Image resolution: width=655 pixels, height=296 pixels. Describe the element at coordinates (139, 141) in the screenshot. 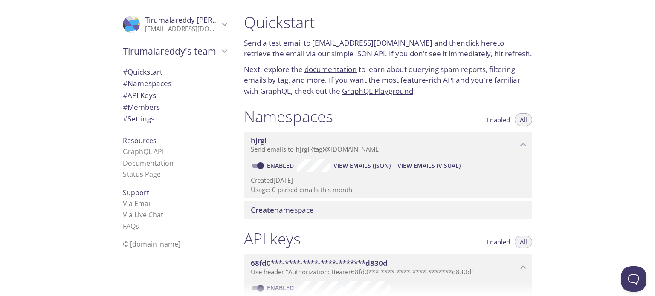

I see `span: Resources` at that location.